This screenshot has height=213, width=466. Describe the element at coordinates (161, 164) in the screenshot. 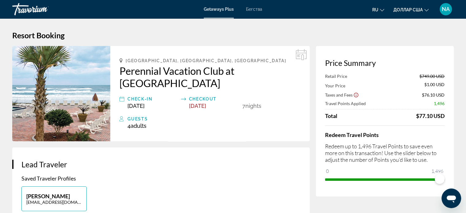

I see `h3: Lead Traveler` at that location.